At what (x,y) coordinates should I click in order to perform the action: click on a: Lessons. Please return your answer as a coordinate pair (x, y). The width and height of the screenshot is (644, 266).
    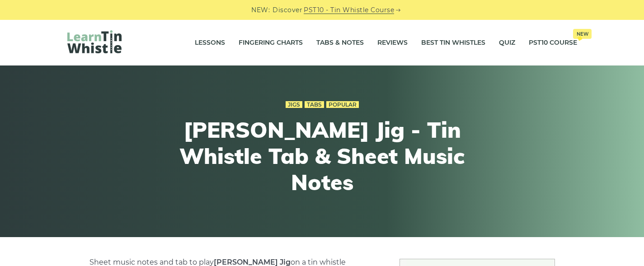
    Looking at the image, I should click on (209, 43).